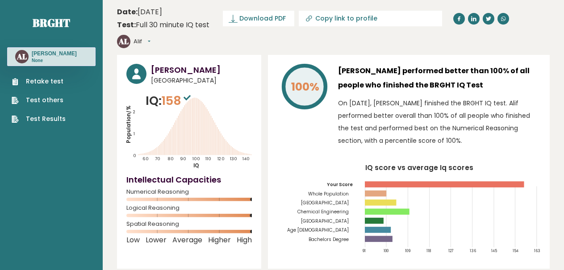 The width and height of the screenshot is (564, 270). What do you see at coordinates (516, 251) in the screenshot?
I see `tspan: 154` at bounding box center [516, 251].